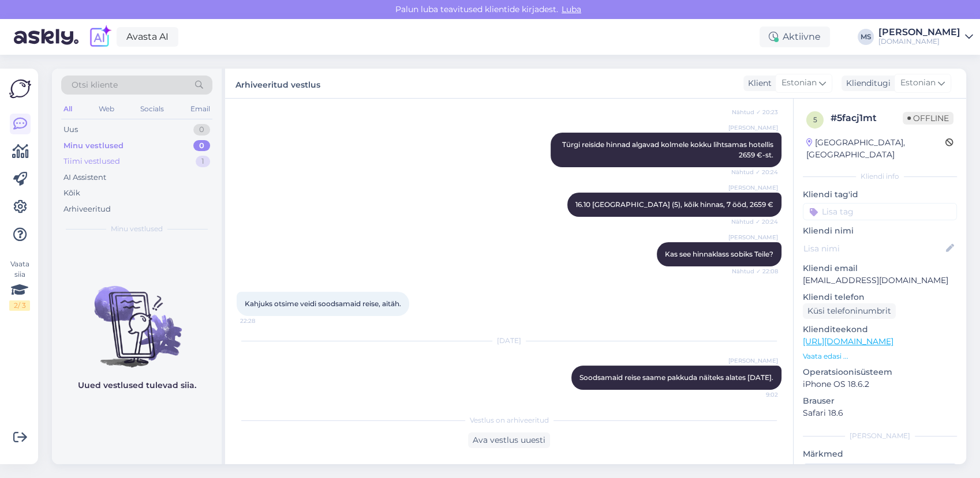  I want to click on p: Kliendi telefon, so click(880, 297).